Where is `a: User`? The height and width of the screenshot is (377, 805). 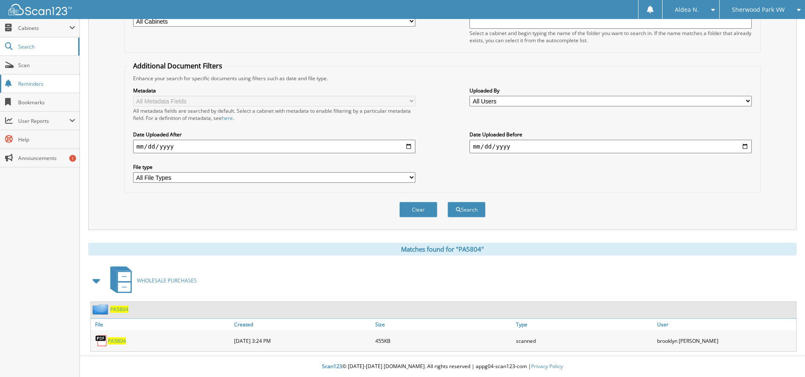
a: User is located at coordinates (726, 325).